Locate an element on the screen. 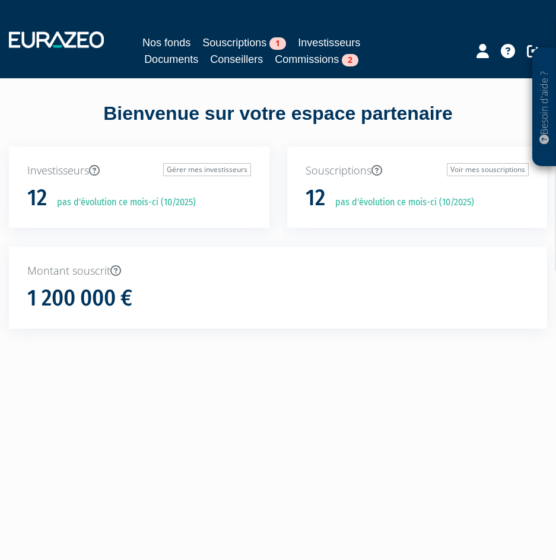 The width and height of the screenshot is (556, 560). img: 1732889491-logotype_eurazeo_blanc_rvb.png is located at coordinates (56, 40).